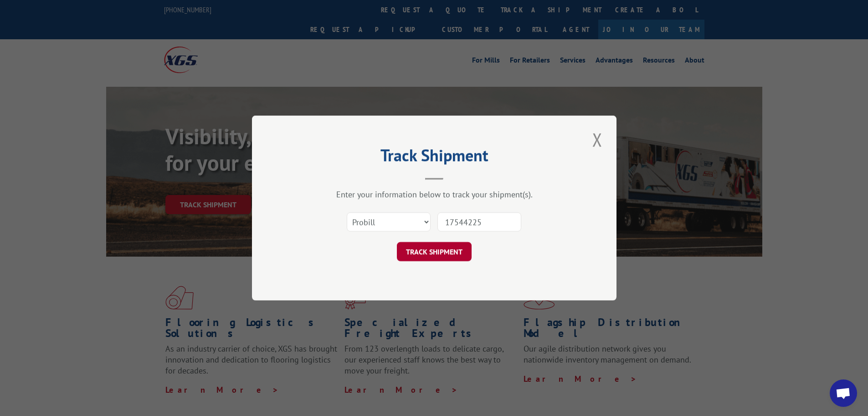 This screenshot has width=868, height=416. What do you see at coordinates (434, 158) in the screenshot?
I see `h2: Track Shipment` at bounding box center [434, 158].